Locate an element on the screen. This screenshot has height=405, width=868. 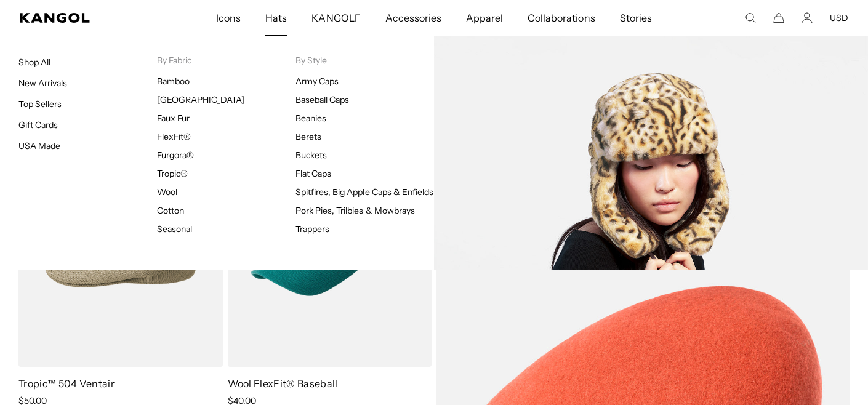
a: Beanies is located at coordinates (311, 118).